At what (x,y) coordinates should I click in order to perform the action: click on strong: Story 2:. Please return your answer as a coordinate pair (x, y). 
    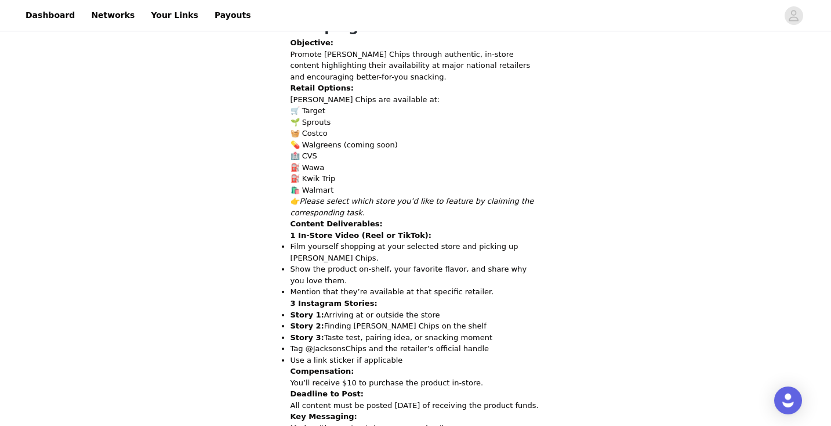
    Looking at the image, I should click on (307, 325).